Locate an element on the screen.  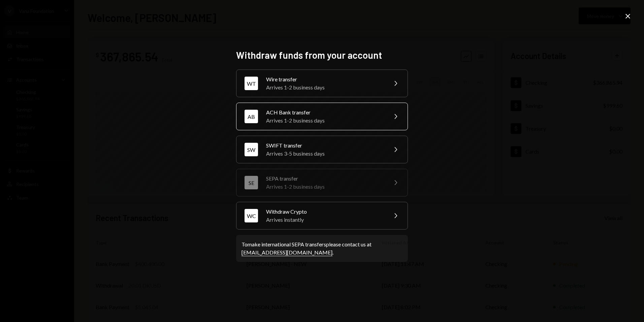
div: WC is located at coordinates (251, 215).